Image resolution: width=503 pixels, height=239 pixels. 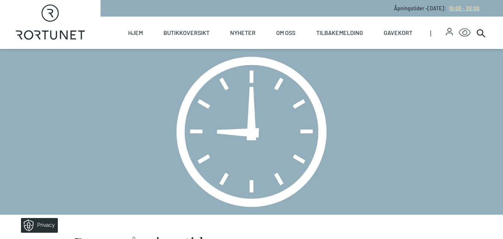 What do you see at coordinates (186, 33) in the screenshot?
I see `a: Butikkoversikt` at bounding box center [186, 33].